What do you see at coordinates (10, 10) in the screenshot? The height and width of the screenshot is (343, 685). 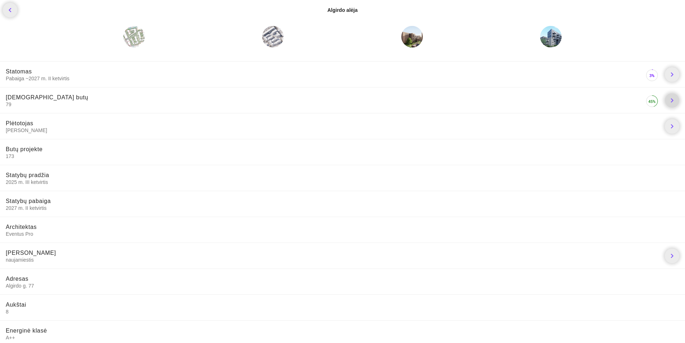 I see `a: chevron_left` at bounding box center [10, 10].